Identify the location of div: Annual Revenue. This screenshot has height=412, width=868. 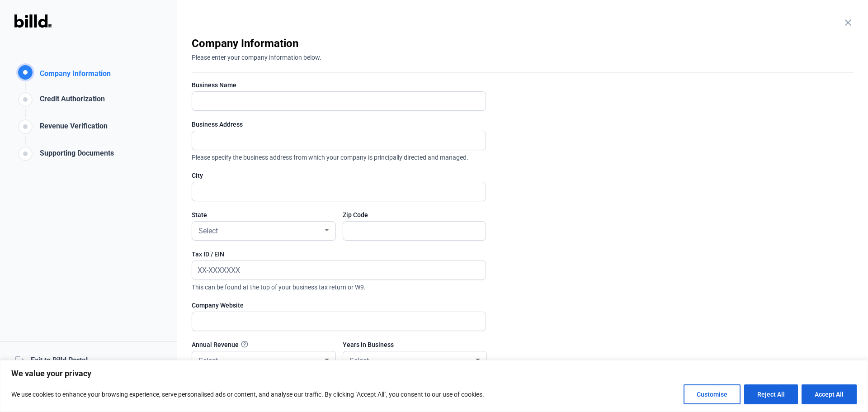
(263, 345).